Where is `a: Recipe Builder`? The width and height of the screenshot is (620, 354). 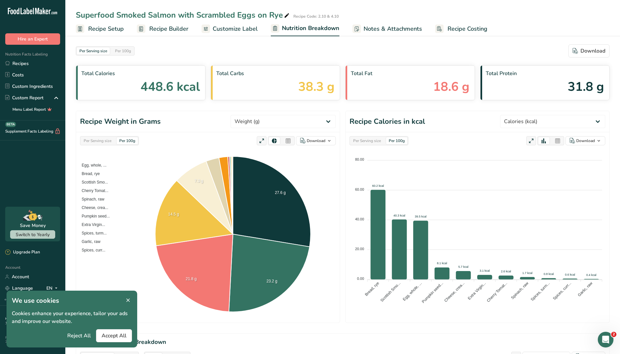
a: Recipe Builder is located at coordinates (163, 29).